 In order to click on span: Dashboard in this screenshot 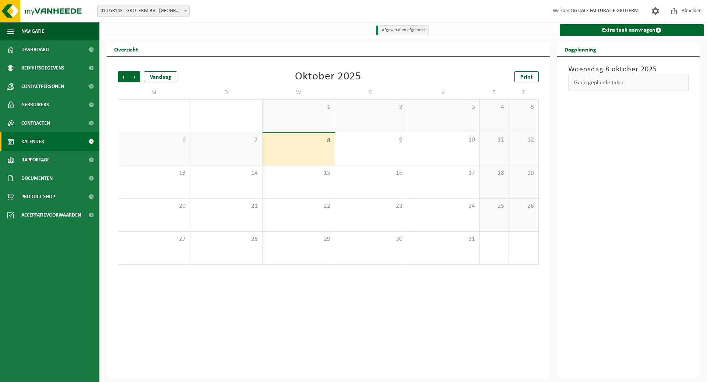, I will do `click(35, 50)`.